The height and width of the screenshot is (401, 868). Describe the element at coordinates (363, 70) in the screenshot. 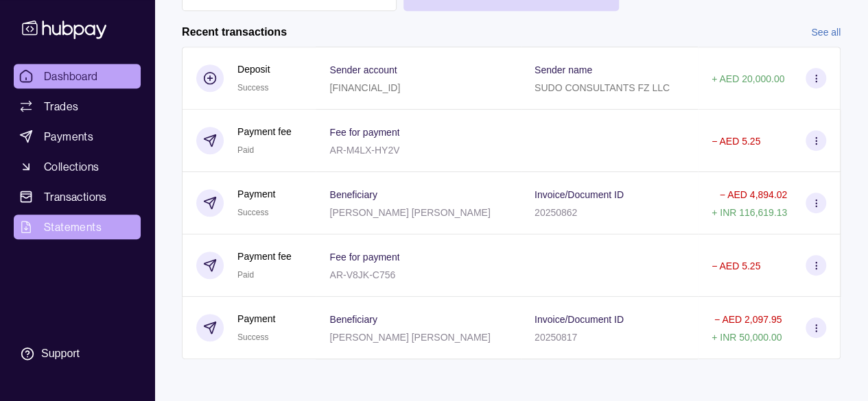

I see `p: Sender account` at that location.